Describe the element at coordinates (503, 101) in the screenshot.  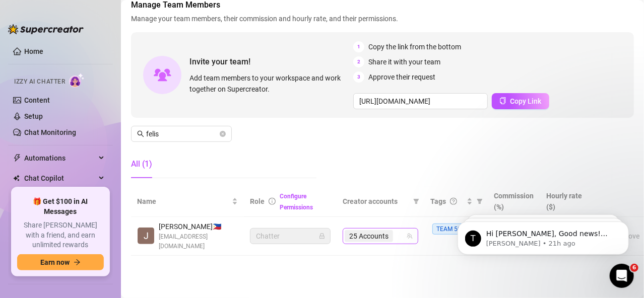
I see `span: copy` at that location.